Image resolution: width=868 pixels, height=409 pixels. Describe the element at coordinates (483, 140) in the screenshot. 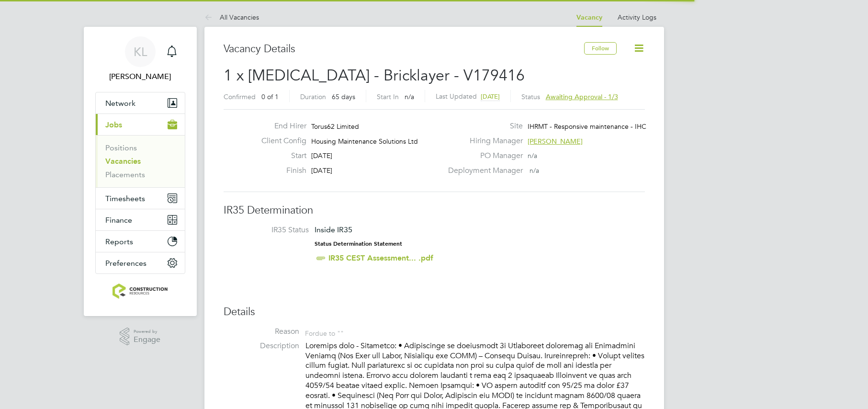

I see `label: Hiring Manager` at that location.